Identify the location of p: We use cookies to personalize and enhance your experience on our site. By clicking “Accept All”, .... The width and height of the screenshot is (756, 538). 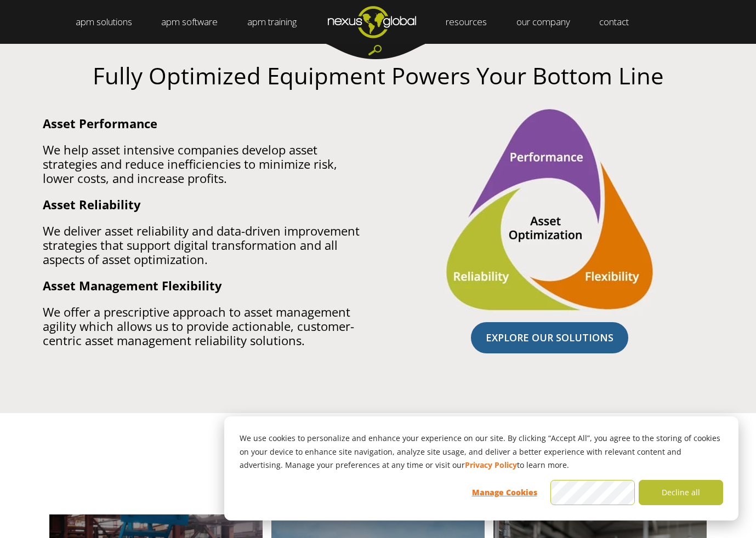
(482, 452).